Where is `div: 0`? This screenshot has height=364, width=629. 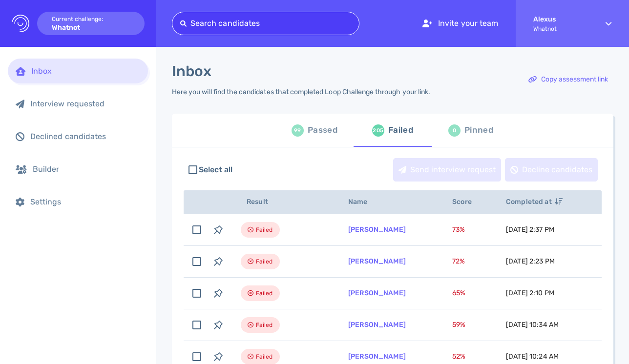 div: 0 is located at coordinates (454, 130).